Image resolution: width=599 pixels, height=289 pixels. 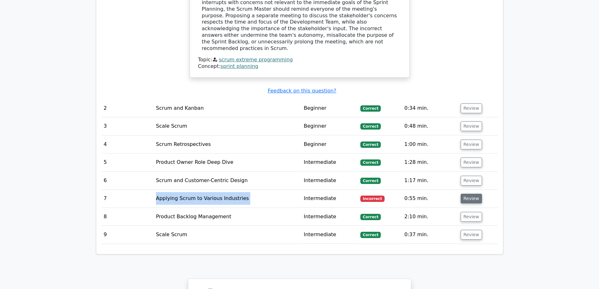 What do you see at coordinates (227, 217) in the screenshot?
I see `td: Product Backlog Management` at bounding box center [227, 217].